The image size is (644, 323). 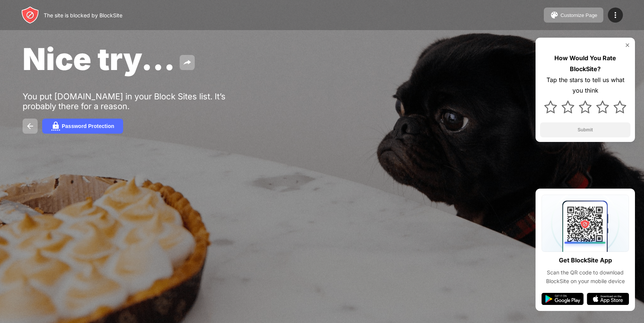 What do you see at coordinates (30, 126) in the screenshot?
I see `img: back.svg` at bounding box center [30, 126].